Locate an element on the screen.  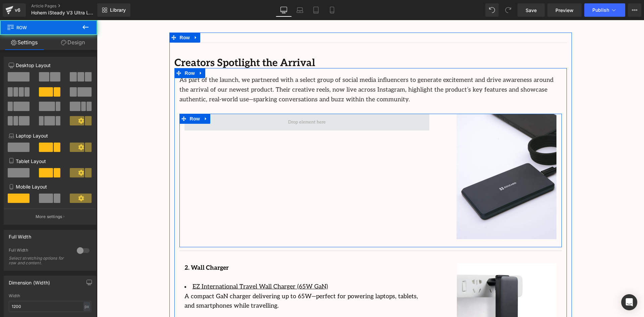
a: Laptop is located at coordinates (300, 10).